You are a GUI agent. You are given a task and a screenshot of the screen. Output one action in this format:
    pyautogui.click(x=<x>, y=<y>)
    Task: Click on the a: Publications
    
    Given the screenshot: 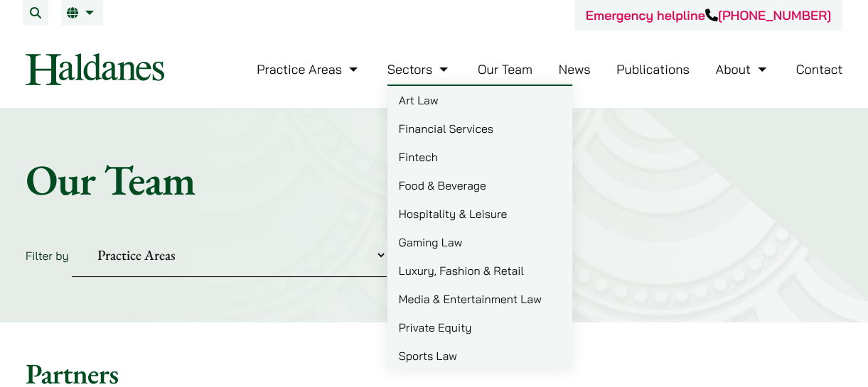 What is the action you would take?
    pyautogui.click(x=652, y=69)
    